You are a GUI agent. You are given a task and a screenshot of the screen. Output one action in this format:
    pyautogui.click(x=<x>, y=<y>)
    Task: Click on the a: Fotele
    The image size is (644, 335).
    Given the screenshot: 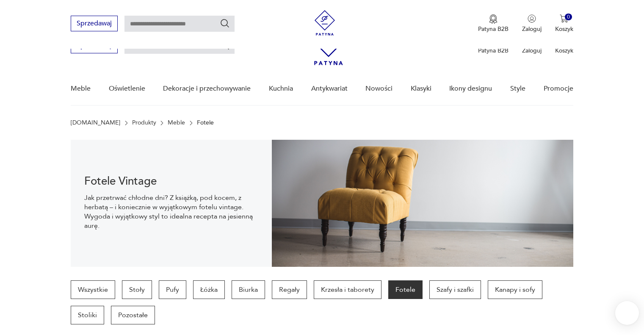 What is the action you would take?
    pyautogui.click(x=405, y=290)
    